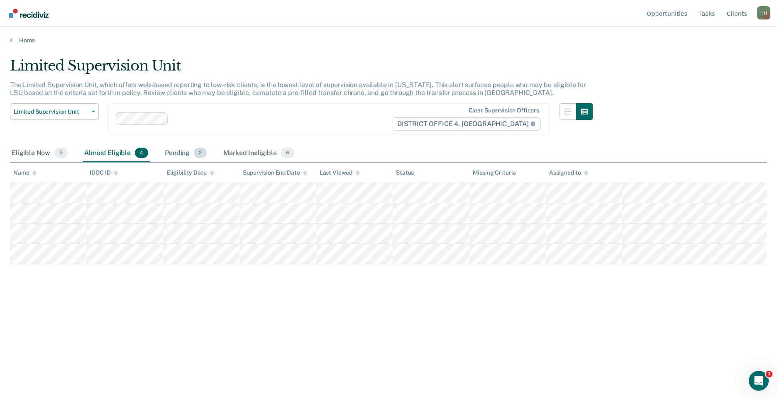 The image size is (777, 399). Describe the element at coordinates (54, 112) in the screenshot. I see `button: Limited Supervision Unit` at that location.